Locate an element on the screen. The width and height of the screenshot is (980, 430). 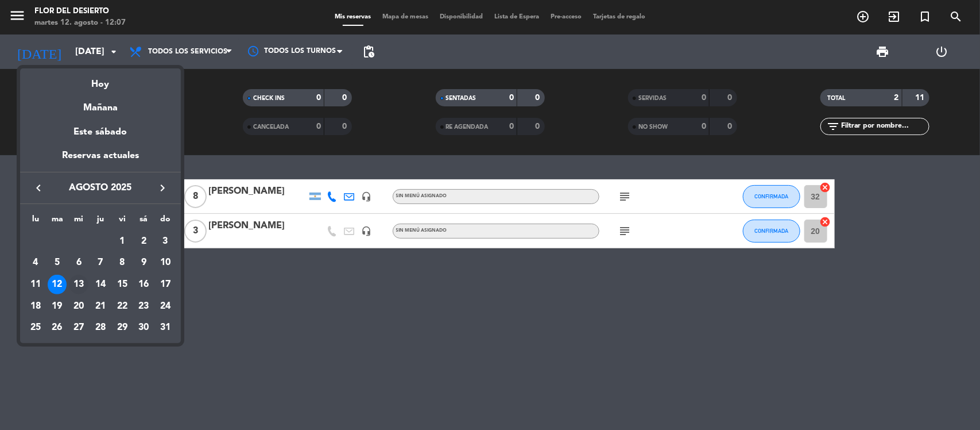
i: keyboard_arrow_right is located at coordinates (162, 188).